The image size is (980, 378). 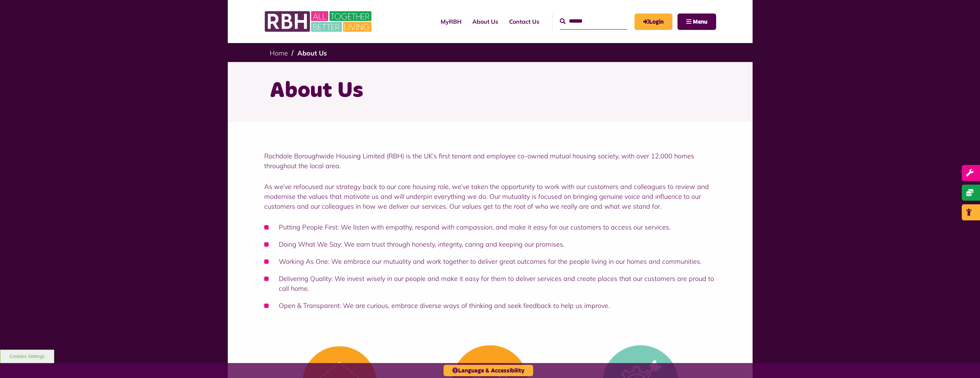 I want to click on p: Rochdale Boroughwide Housing Limited (RBH) is the UK’s first tenant and employee co-owned mutual ..., so click(x=490, y=161).